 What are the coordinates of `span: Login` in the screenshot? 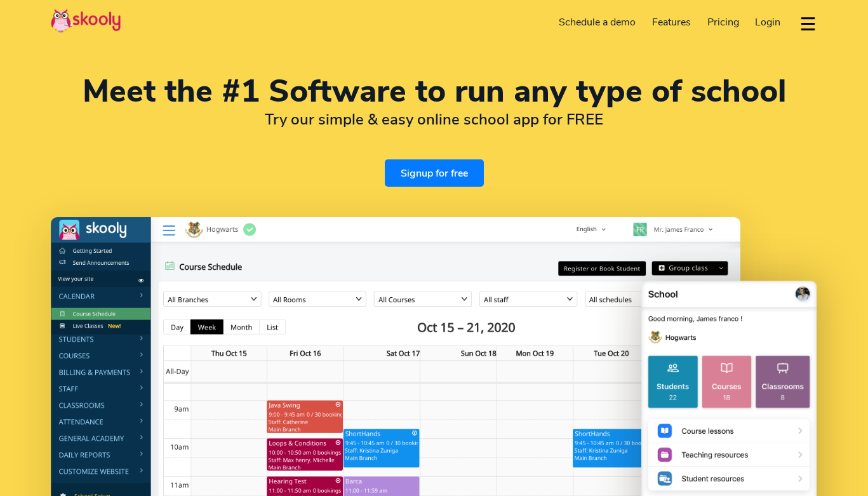 It's located at (767, 22).